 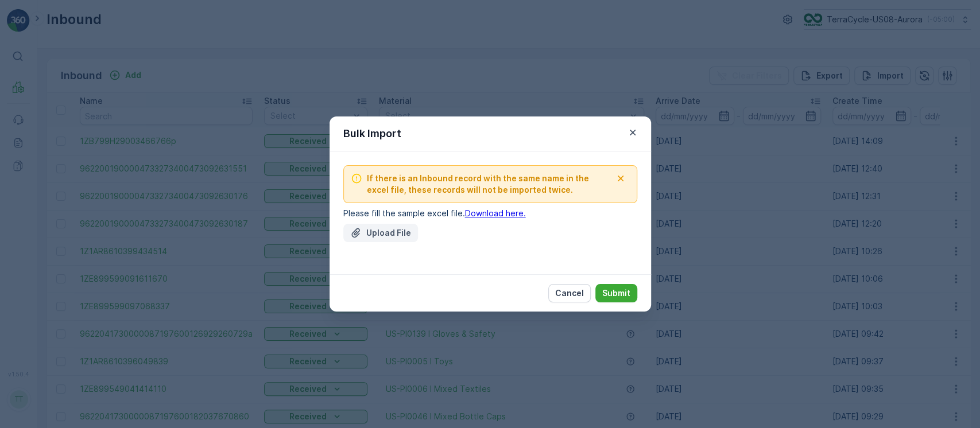 I want to click on button: Upload File, so click(x=381, y=233).